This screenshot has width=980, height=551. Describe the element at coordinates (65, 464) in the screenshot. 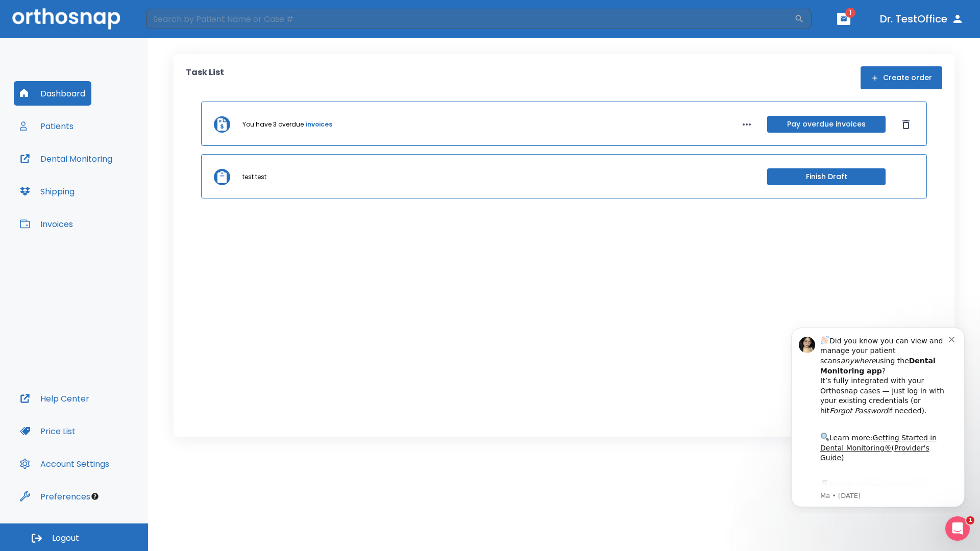

I see `button: Account Settings` at that location.